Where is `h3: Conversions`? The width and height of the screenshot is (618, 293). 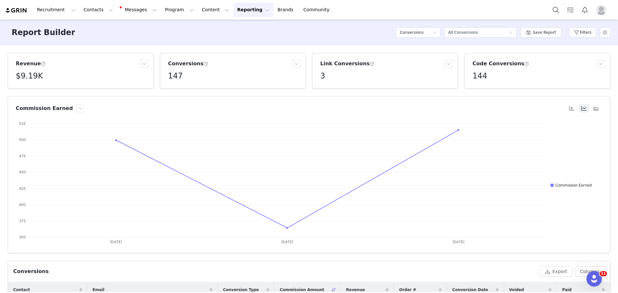
h3: Conversions is located at coordinates (188, 64).